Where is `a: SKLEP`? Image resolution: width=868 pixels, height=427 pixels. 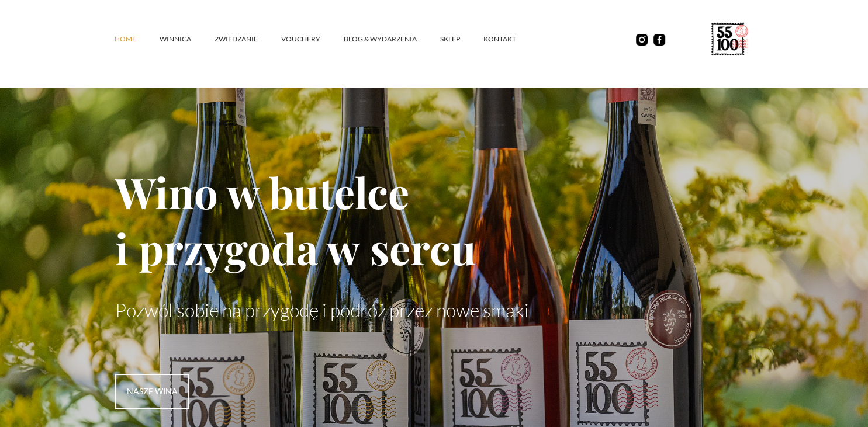
a: SKLEP is located at coordinates (461, 39).